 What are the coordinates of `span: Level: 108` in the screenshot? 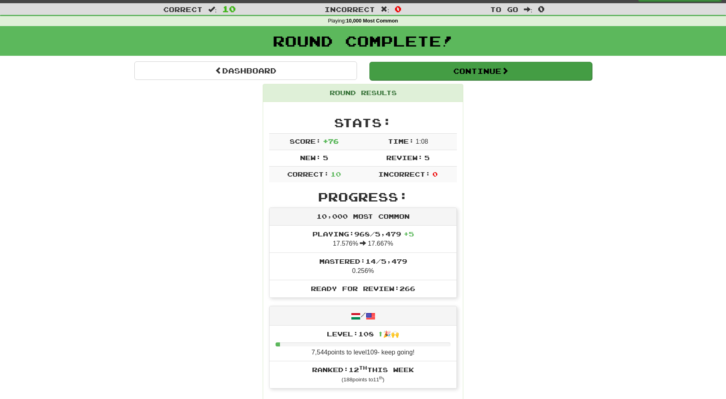 It's located at (363, 333).